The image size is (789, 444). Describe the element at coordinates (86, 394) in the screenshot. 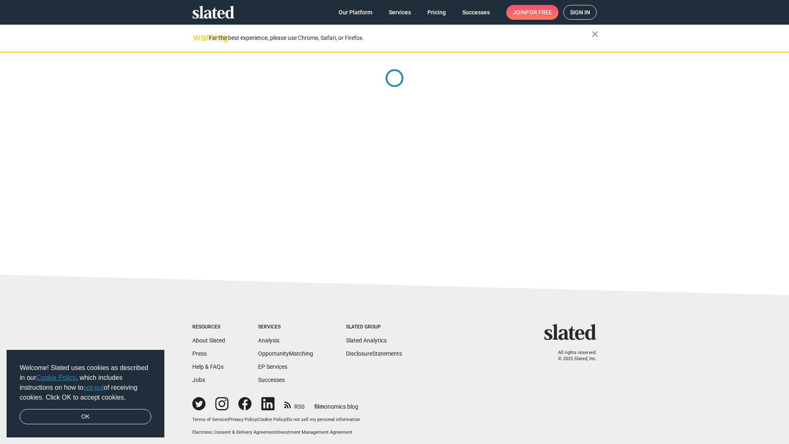

I see `div: cookieconsent` at that location.